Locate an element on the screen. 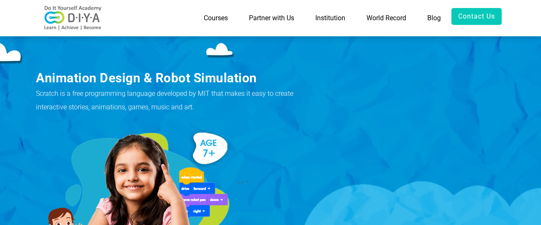 This screenshot has width=541, height=225. a: World Record is located at coordinates (386, 18).